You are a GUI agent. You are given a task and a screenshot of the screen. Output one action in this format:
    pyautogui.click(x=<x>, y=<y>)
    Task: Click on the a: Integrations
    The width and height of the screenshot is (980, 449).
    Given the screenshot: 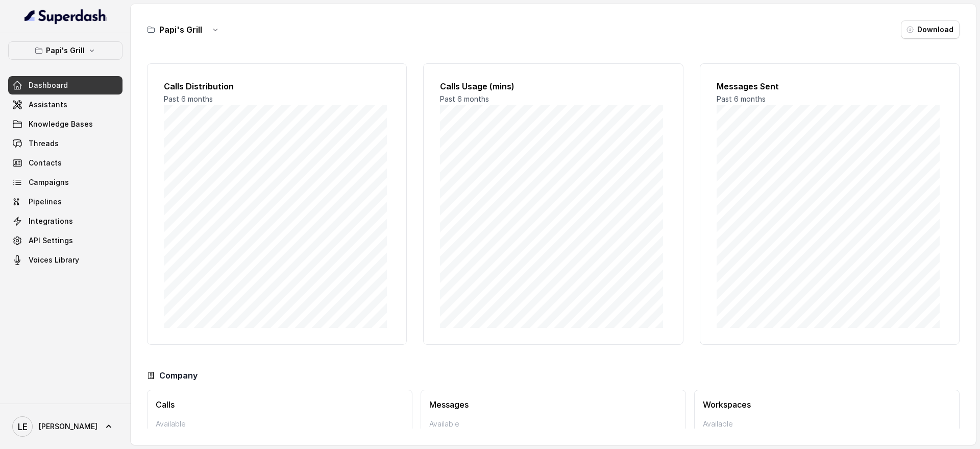 What is the action you would take?
    pyautogui.click(x=65, y=221)
    